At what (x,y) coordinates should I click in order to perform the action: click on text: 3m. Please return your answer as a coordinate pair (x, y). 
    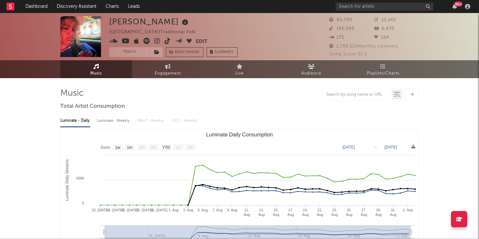
    Looking at the image, I should click on (142, 148).